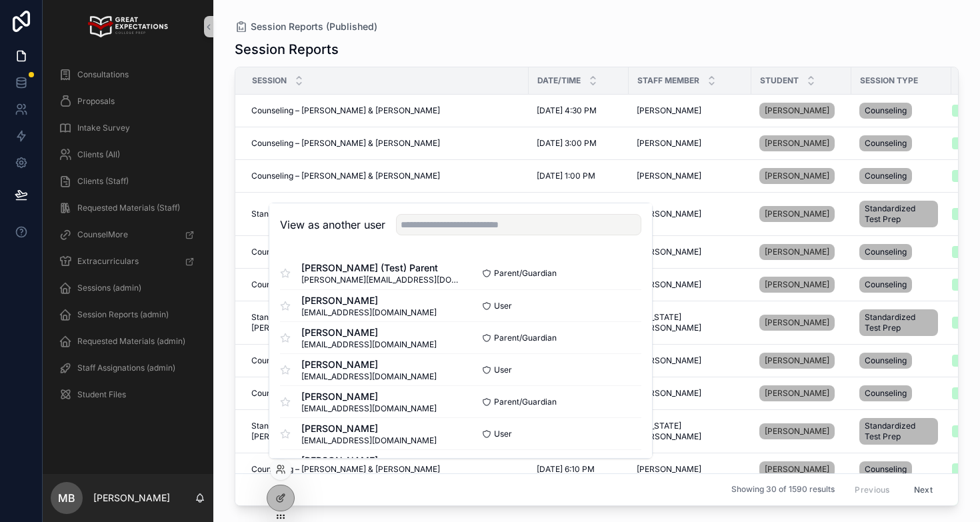 This screenshot has height=522, width=980. Describe the element at coordinates (99, 155) in the screenshot. I see `span: Clients (All)` at that location.